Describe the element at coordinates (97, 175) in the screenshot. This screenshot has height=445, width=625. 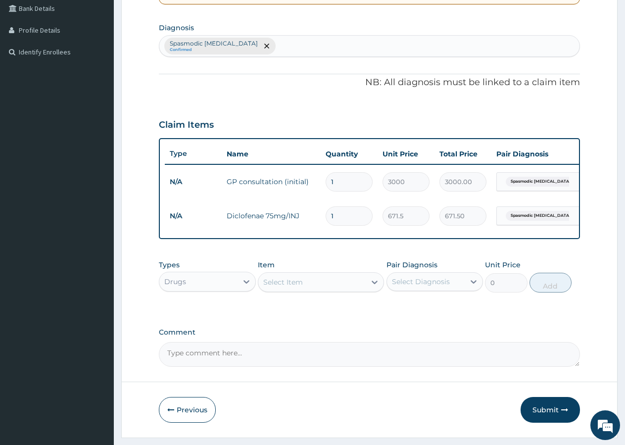
I see `span: We're online!` at that location.